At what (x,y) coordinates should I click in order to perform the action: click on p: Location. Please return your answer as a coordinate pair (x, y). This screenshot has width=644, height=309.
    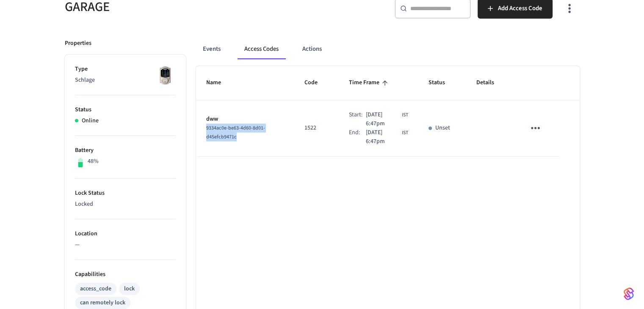
    Looking at the image, I should click on (125, 234).